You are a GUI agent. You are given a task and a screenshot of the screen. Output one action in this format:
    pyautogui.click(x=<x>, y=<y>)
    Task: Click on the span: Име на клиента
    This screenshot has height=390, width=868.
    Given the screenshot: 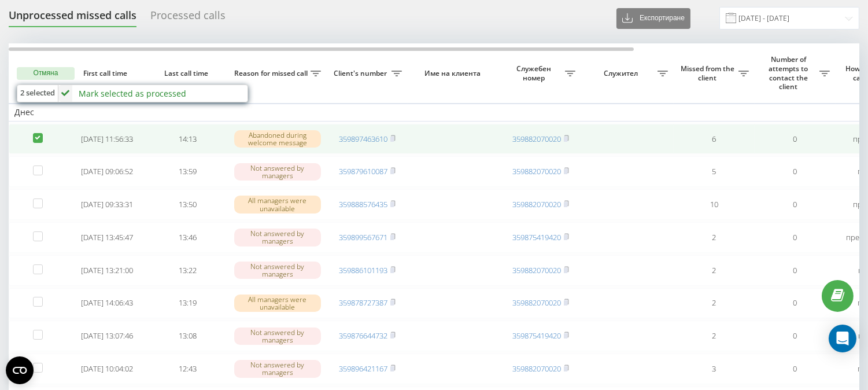 What is the action you would take?
    pyautogui.click(x=454, y=73)
    